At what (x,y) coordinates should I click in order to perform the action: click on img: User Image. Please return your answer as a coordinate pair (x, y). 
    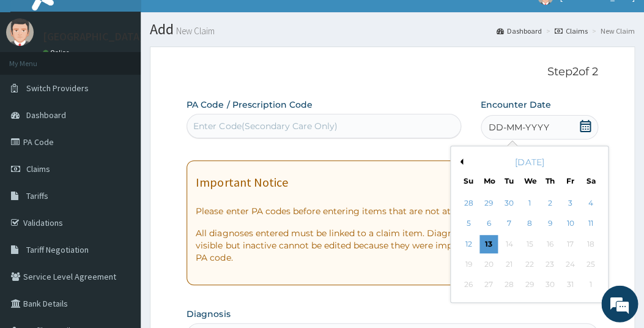
    Looking at the image, I should click on (20, 32).